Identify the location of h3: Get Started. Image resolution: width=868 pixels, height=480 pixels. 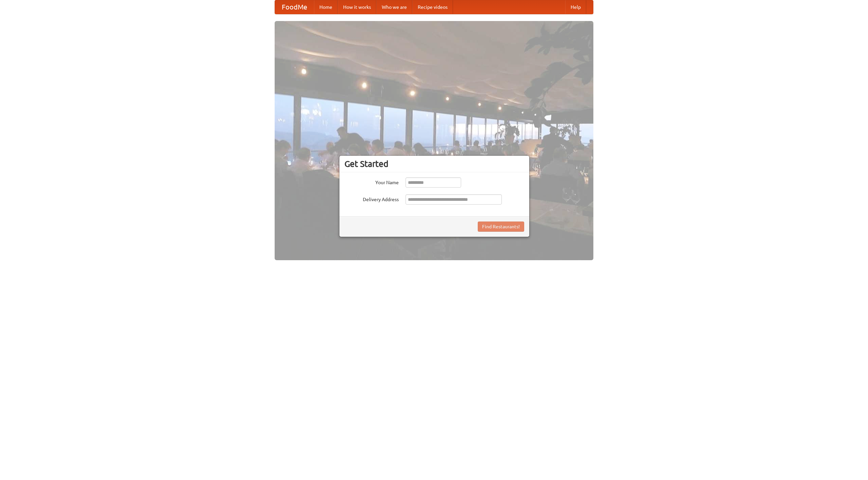
(434, 164).